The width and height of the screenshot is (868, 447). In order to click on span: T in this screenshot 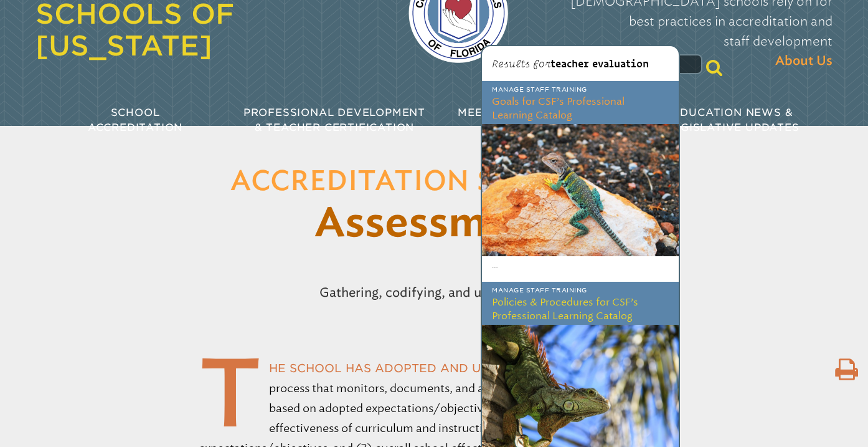, I will do `click(231, 392)`.